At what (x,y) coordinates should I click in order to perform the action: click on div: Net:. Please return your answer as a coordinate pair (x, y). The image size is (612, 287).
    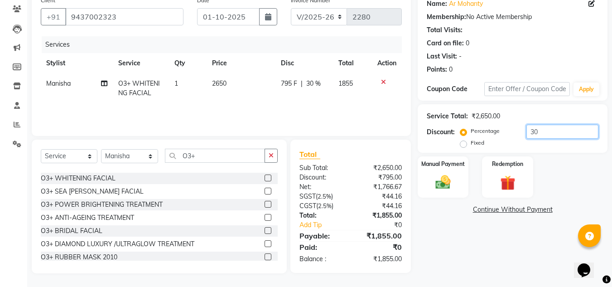
    Looking at the image, I should click on (322, 187).